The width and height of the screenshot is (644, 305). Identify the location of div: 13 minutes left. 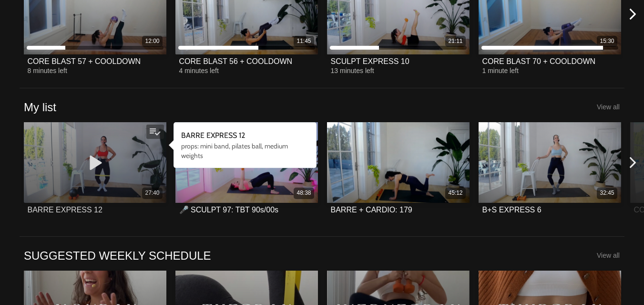
(398, 71).